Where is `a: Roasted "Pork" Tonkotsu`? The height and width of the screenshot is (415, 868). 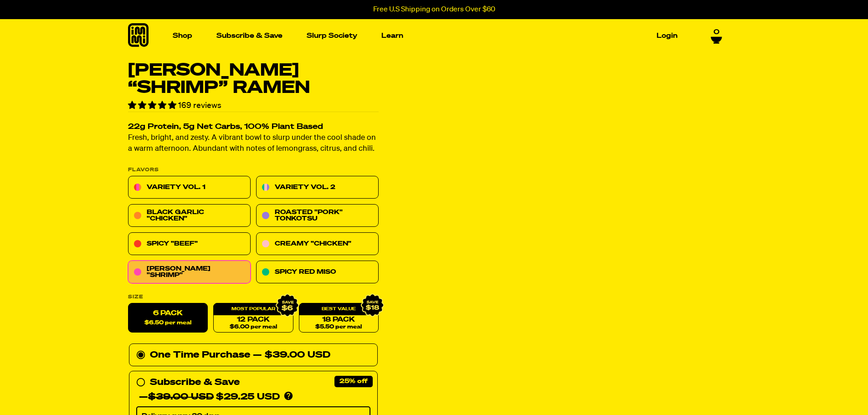 a: Roasted "Pork" Tonkotsu is located at coordinates (317, 216).